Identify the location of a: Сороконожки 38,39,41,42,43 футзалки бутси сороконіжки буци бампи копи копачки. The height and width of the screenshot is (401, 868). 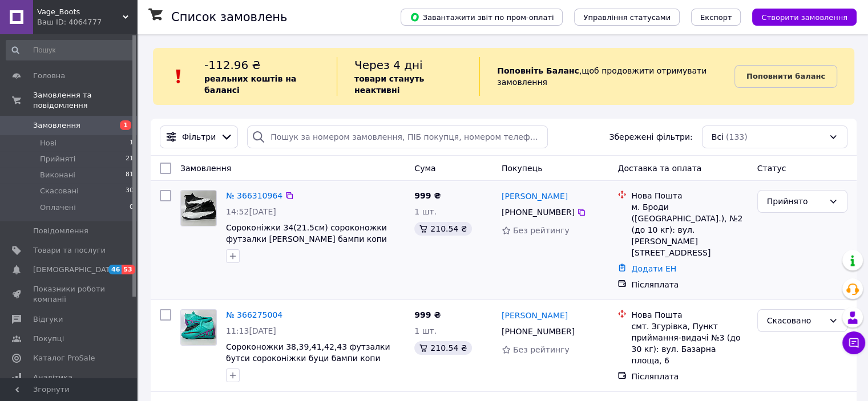
(307, 358).